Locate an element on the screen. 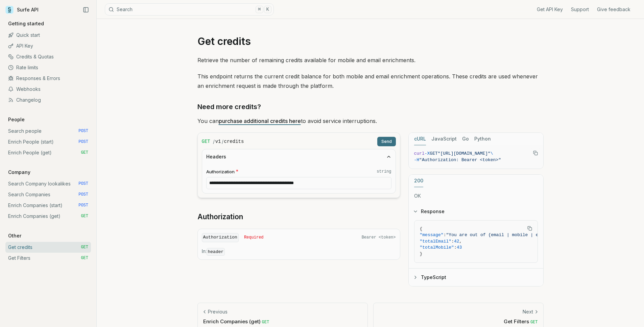 This screenshot has height=327, width=644. button: JavaScript is located at coordinates (444, 139).